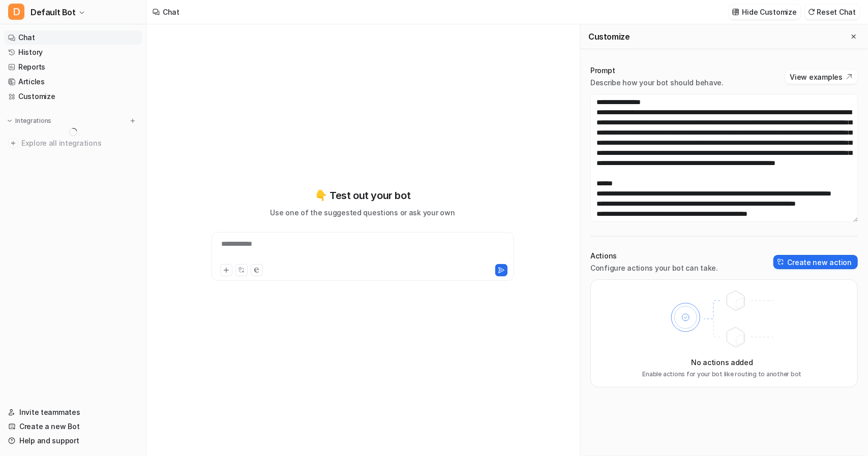 This screenshot has width=868, height=456. What do you see at coordinates (72, 96) in the screenshot?
I see `a: Customize` at bounding box center [72, 96].